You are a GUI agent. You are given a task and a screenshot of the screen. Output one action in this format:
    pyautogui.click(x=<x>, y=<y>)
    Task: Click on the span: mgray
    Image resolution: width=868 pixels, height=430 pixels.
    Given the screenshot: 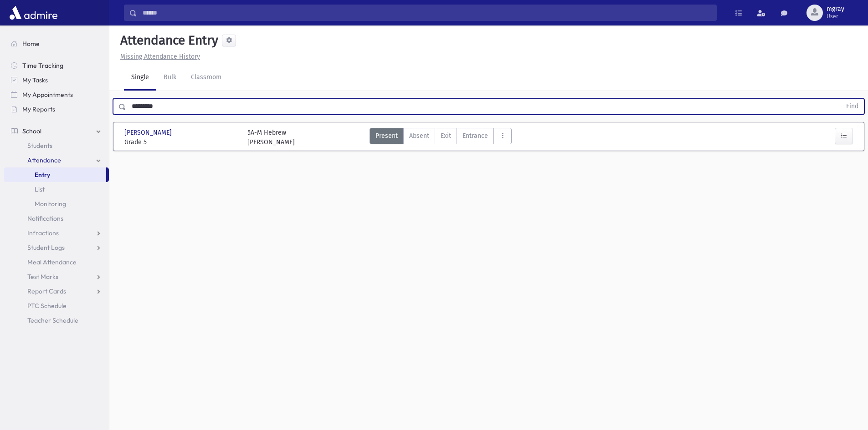 What is the action you would take?
    pyautogui.click(x=835, y=9)
    